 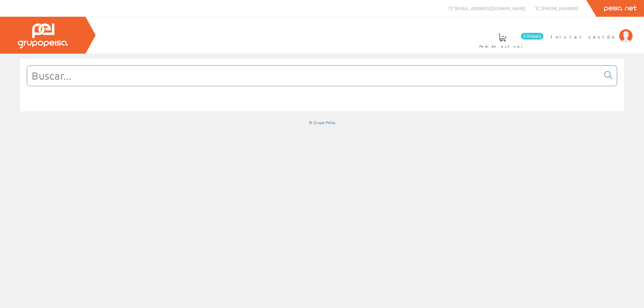 I want to click on span: Pedido actual, so click(x=502, y=46).